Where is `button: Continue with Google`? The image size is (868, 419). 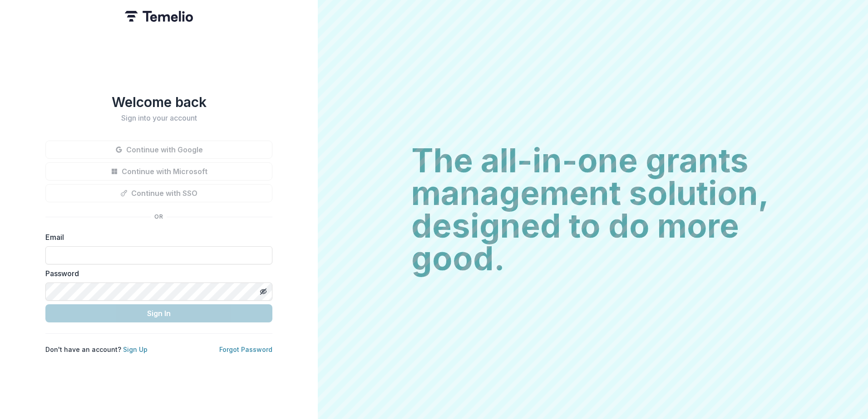
button: Continue with Google is located at coordinates (159, 150).